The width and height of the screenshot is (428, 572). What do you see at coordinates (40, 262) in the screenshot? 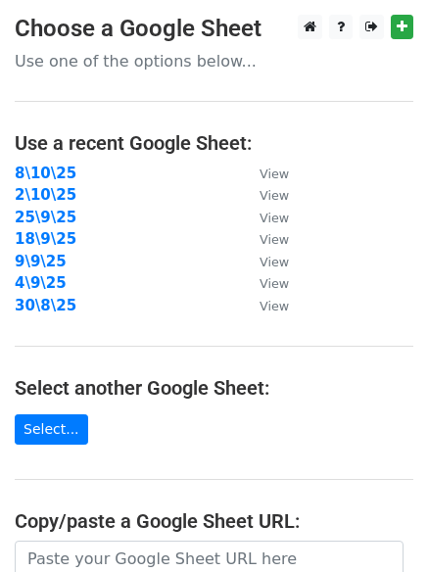
I see `strong: 9\9\25` at bounding box center [40, 262].